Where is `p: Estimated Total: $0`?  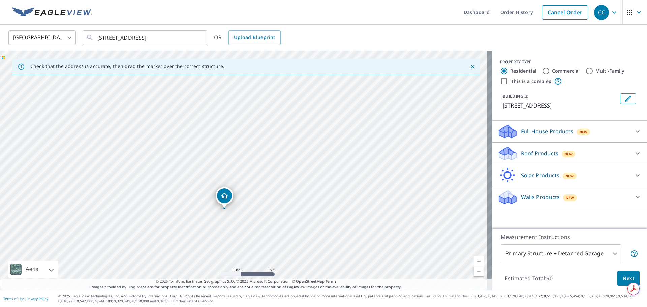 p: Estimated Total: $0 is located at coordinates (529, 278).